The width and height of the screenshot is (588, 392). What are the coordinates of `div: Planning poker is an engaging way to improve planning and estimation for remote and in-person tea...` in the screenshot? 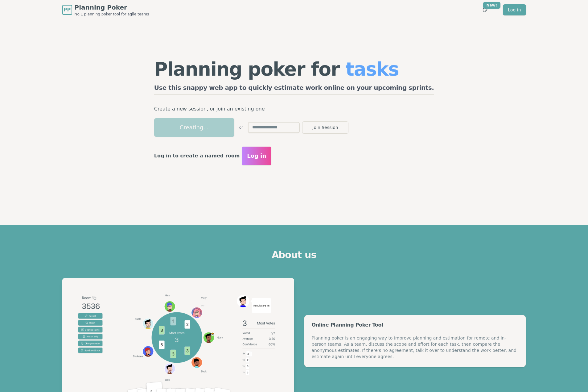 It's located at (416, 347).